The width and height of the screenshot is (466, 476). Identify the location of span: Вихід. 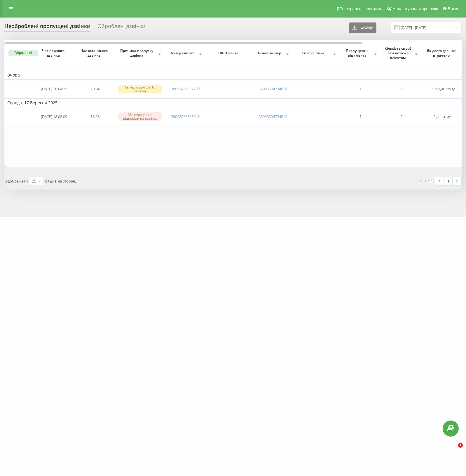
(453, 9).